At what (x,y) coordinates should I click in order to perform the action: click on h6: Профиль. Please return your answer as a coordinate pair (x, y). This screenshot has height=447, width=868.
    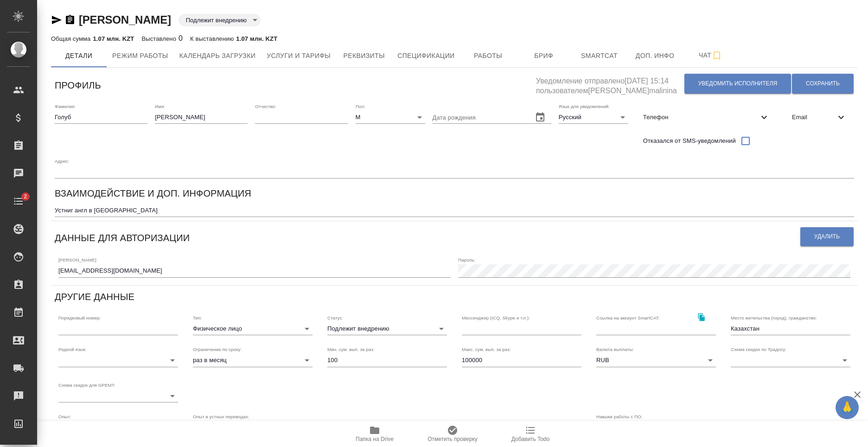
    Looking at the image, I should click on (78, 86).